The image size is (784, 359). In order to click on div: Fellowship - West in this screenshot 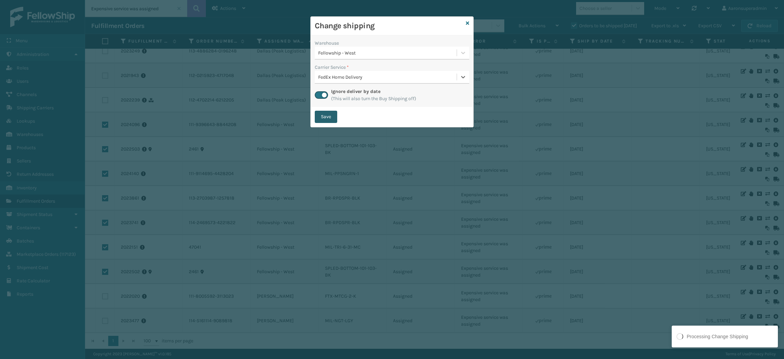, I will do `click(388, 53)`.